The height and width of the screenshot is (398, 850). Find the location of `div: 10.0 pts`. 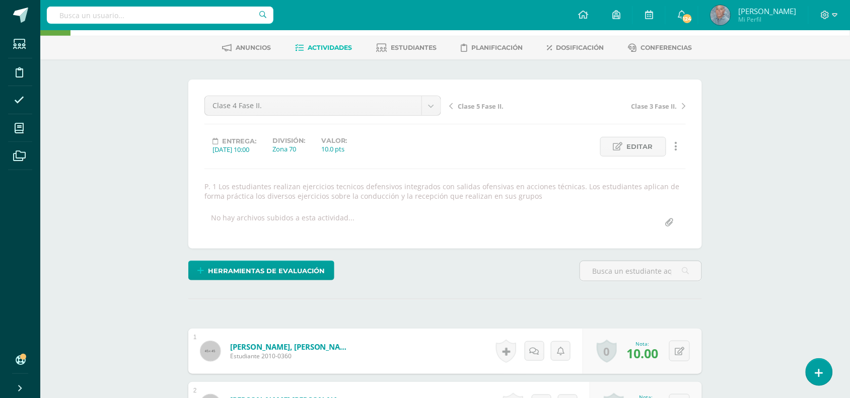

div: 10.0 pts is located at coordinates (334, 149).